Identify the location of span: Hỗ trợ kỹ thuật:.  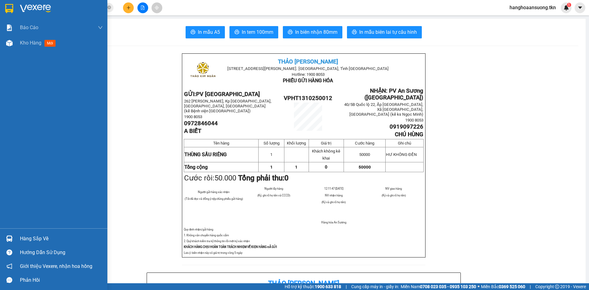
(313, 286).